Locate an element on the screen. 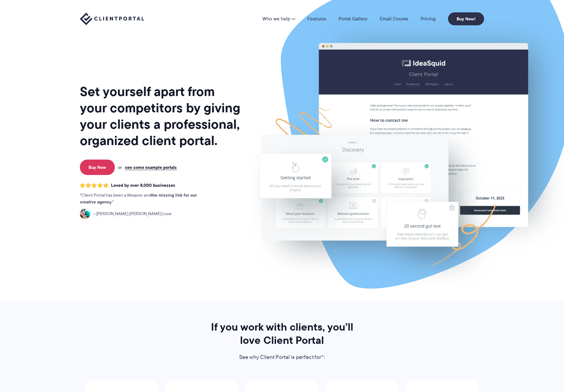 The image size is (564, 392). a: Buy Now! is located at coordinates (466, 19).